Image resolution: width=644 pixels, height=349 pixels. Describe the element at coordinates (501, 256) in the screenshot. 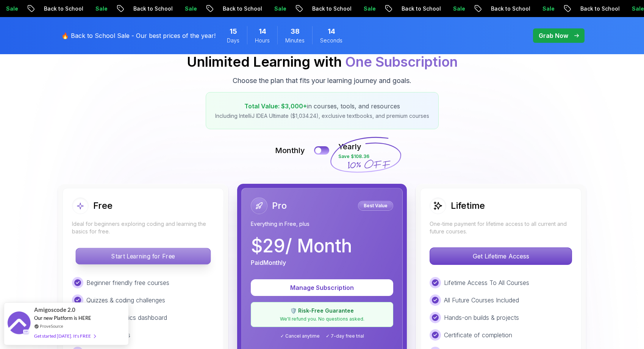

I see `a: Get Lifetime Access` at that location.